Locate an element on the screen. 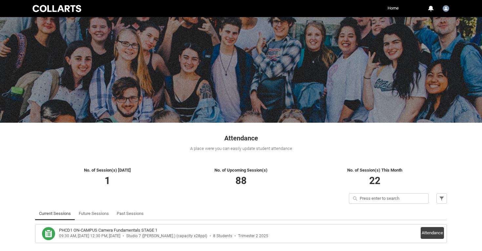  span: 22 is located at coordinates (375, 180).